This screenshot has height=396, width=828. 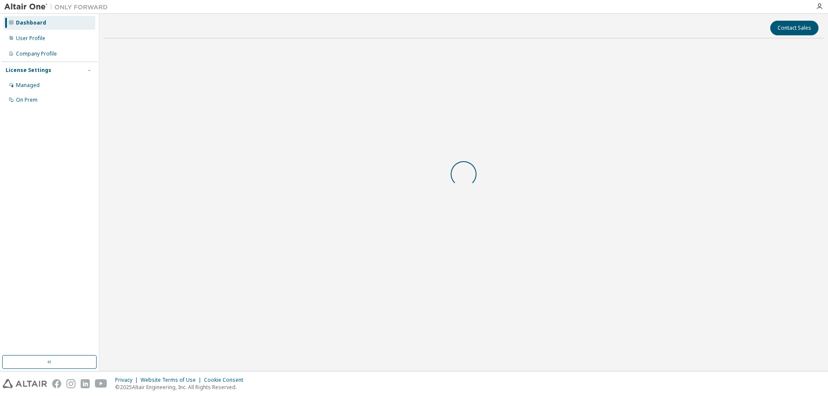 What do you see at coordinates (101, 384) in the screenshot?
I see `img: youtube.svg` at bounding box center [101, 384].